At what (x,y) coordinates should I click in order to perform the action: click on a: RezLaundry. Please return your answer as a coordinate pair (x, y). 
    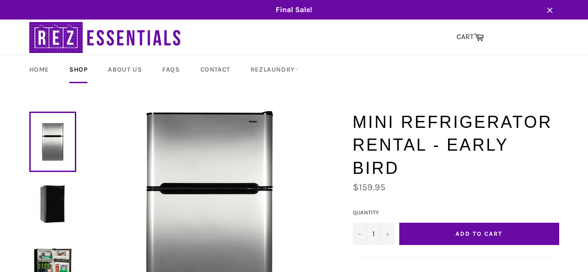
    Looking at the image, I should click on (275, 69).